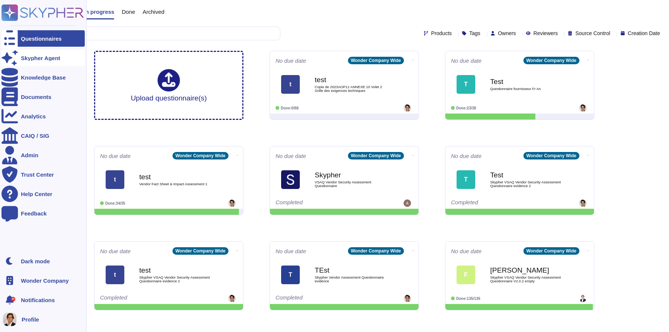 The image size is (669, 332). Describe the element at coordinates (43, 58) in the screenshot. I see `a: Skypher Agent` at that location.